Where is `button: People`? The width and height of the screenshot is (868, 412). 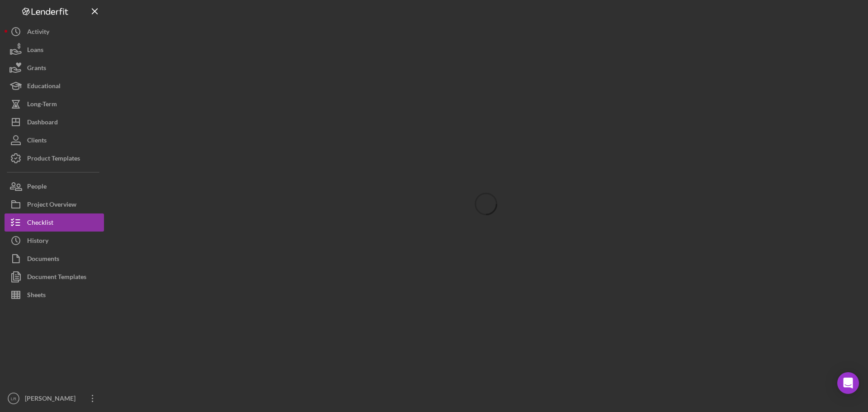 button: People is located at coordinates (54, 186).